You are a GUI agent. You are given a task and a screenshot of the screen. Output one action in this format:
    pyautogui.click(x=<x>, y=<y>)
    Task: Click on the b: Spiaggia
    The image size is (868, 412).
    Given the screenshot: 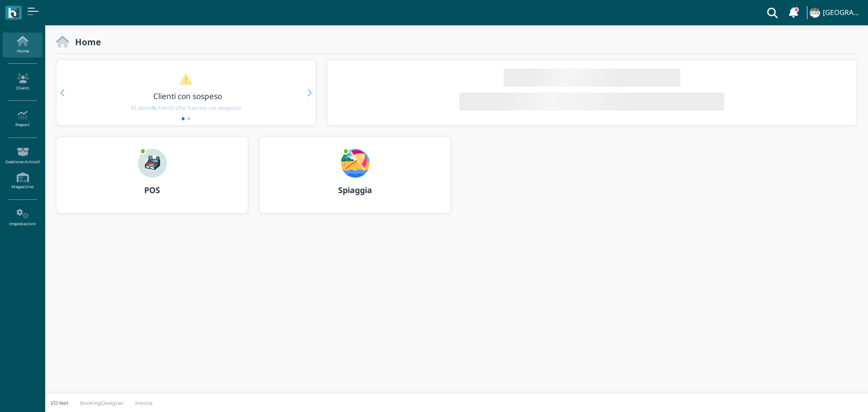 What is the action you would take?
    pyautogui.click(x=355, y=190)
    